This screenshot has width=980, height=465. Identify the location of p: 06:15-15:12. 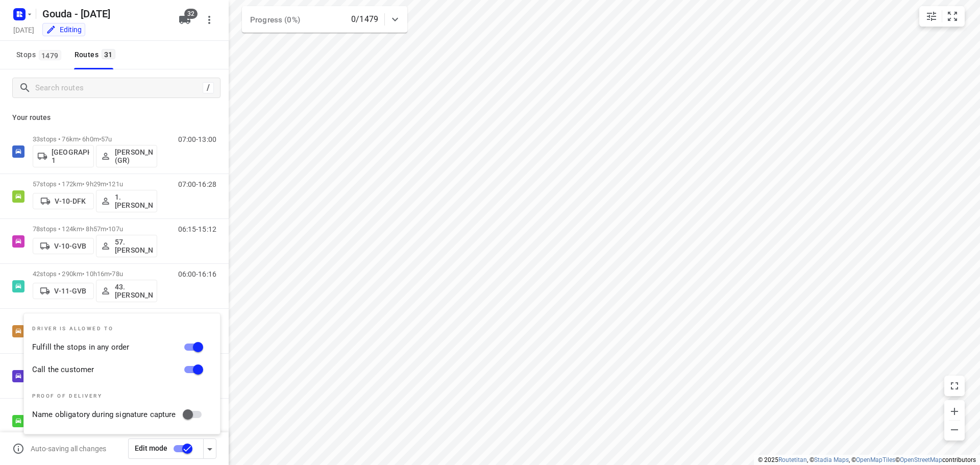
(197, 229).